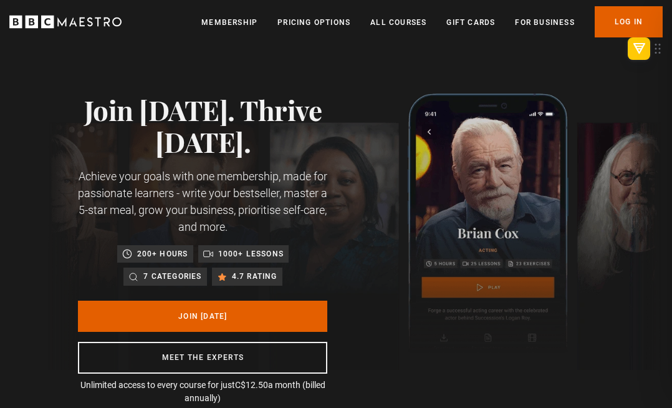 This screenshot has height=408, width=672. Describe the element at coordinates (172, 276) in the screenshot. I see `p: 7 categories` at that location.